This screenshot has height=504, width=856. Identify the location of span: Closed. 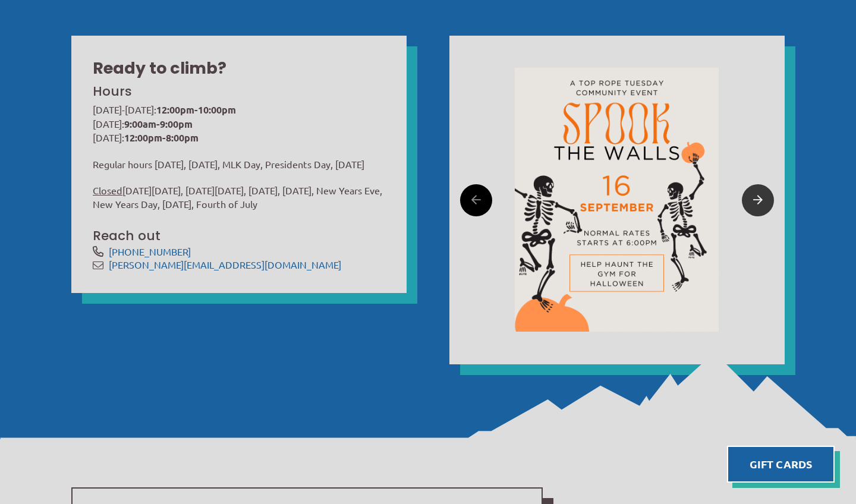
(107, 190).